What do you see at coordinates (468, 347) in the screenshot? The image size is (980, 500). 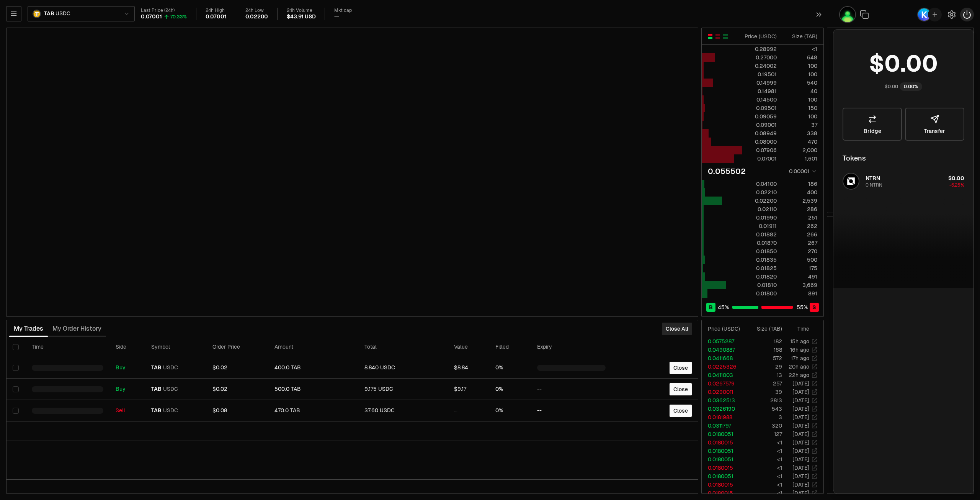 I see `th: Value` at bounding box center [468, 347].